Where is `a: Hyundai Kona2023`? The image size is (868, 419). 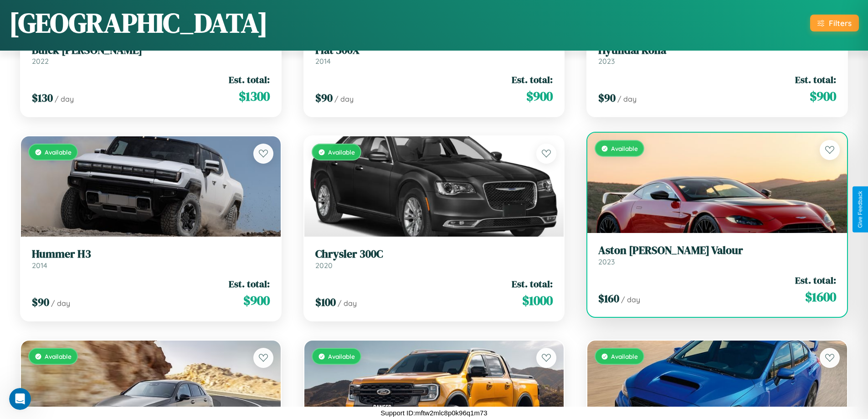
a: Hyundai Kona2023 is located at coordinates (717, 55).